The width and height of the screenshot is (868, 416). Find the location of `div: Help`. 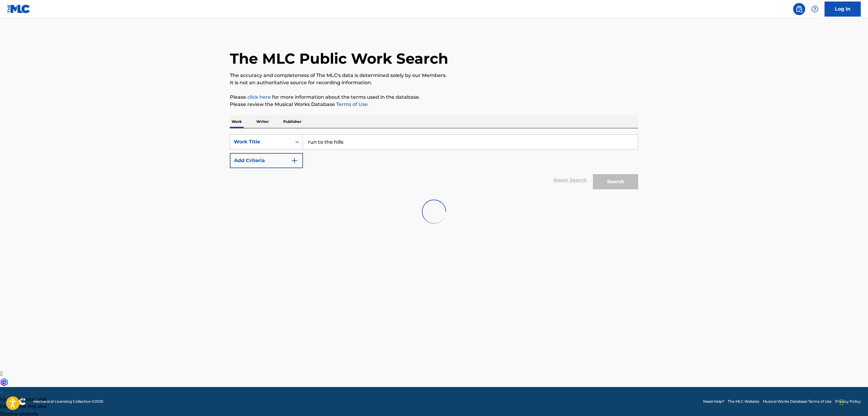

div: Help is located at coordinates (815, 9).